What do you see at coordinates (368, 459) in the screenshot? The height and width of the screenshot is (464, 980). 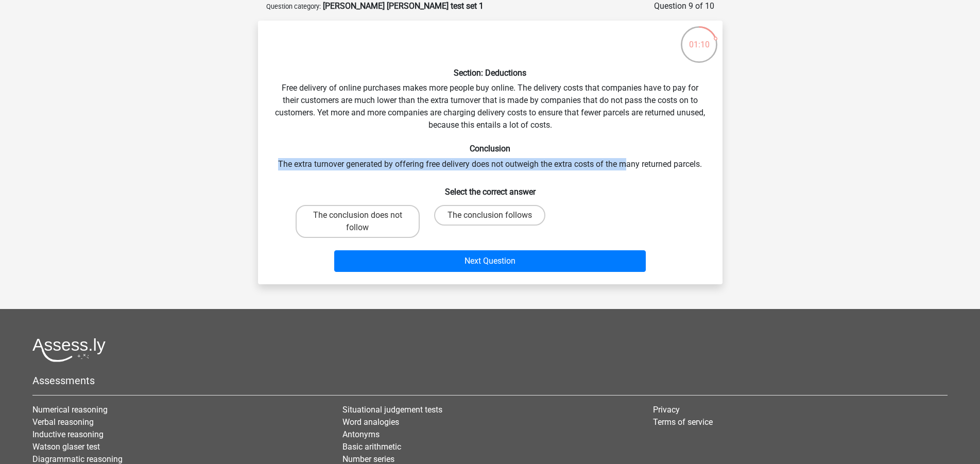 I see `a: Number series` at bounding box center [368, 459].